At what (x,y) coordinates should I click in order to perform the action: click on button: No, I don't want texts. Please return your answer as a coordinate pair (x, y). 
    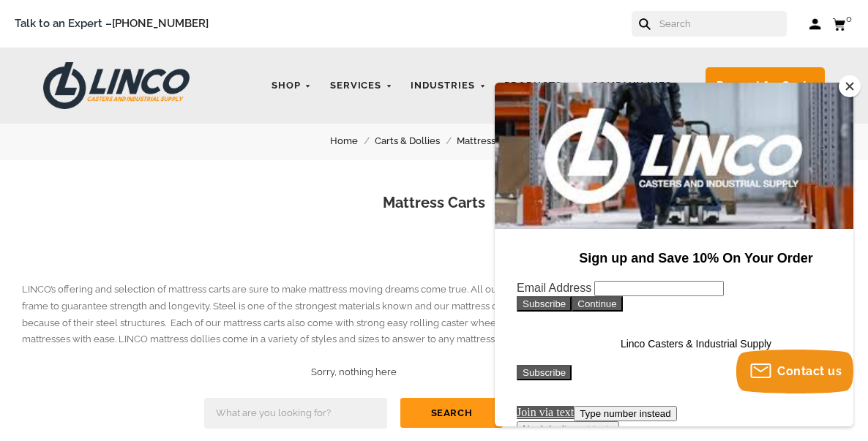
    Looking at the image, I should click on (73, 346).